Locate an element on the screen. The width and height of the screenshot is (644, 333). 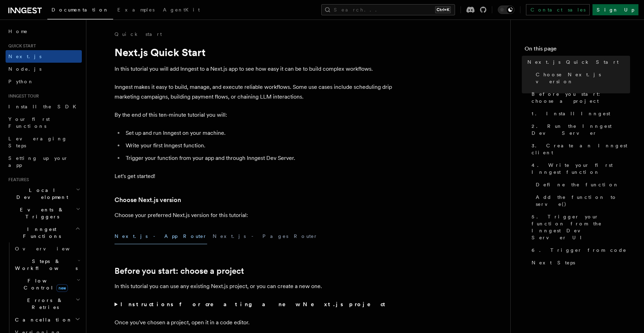
a: 1. Install Inngest is located at coordinates (580, 113).